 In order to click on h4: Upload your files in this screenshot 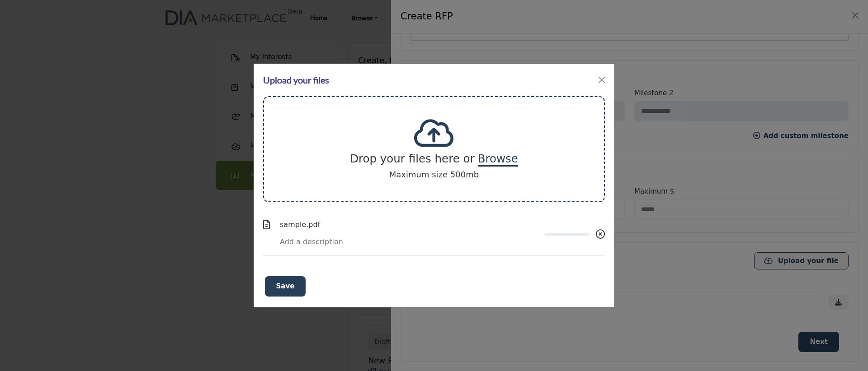, I will do `click(296, 80)`.